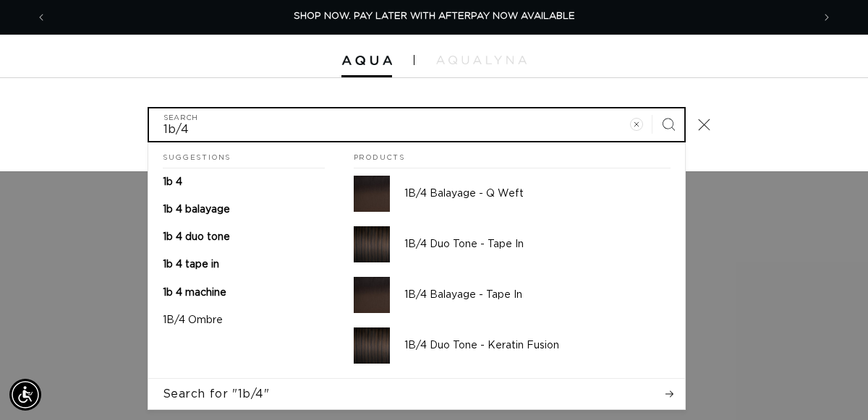 Image resolution: width=868 pixels, height=420 pixels. What do you see at coordinates (668, 124) in the screenshot?
I see `button: Search` at bounding box center [668, 124].